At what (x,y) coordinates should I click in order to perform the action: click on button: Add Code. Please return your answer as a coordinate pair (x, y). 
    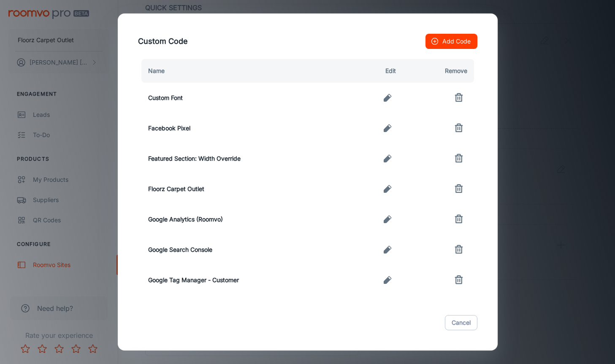
    Looking at the image, I should click on (451, 41).